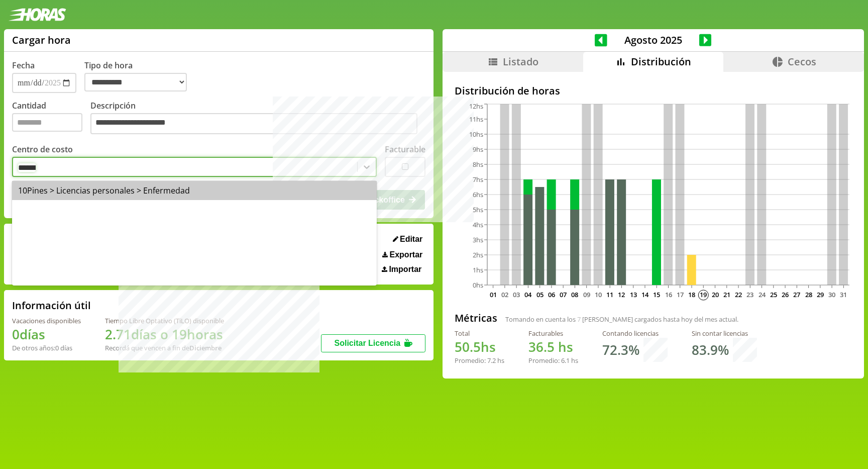 Image resolution: width=868 pixels, height=469 pixels. What do you see at coordinates (703, 295) in the screenshot?
I see `text: 19` at bounding box center [703, 295].